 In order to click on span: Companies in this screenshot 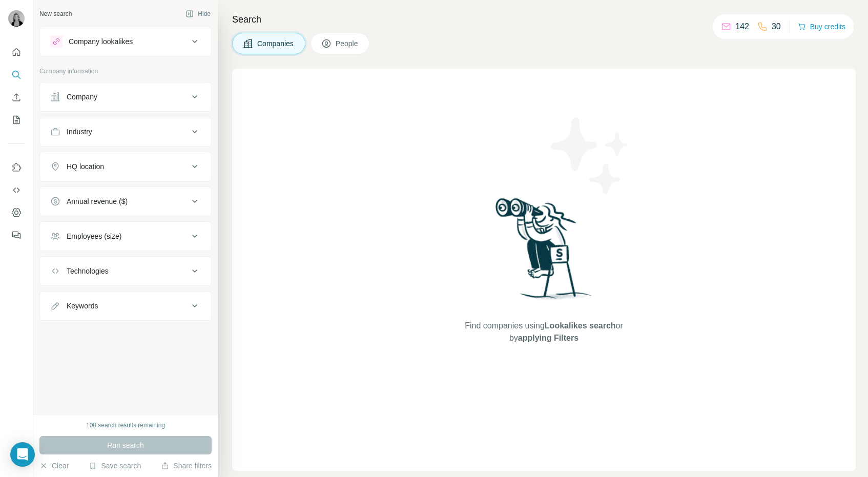, I will do `click(275, 44)`.